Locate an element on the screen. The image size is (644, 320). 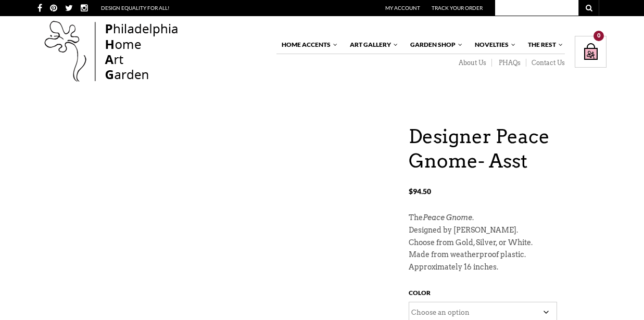
label: Color is located at coordinates (420, 294).